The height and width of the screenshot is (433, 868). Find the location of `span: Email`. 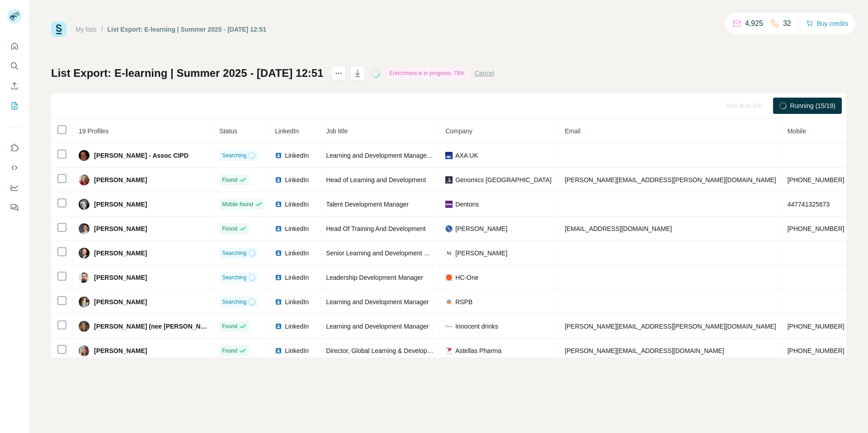

span: Email is located at coordinates (572, 132).